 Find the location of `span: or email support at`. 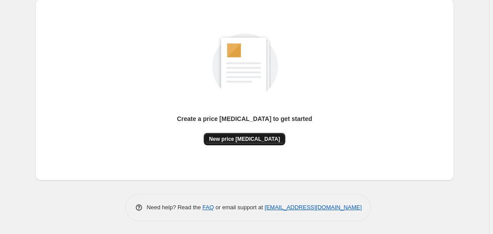

span: or email support at is located at coordinates (239, 207).